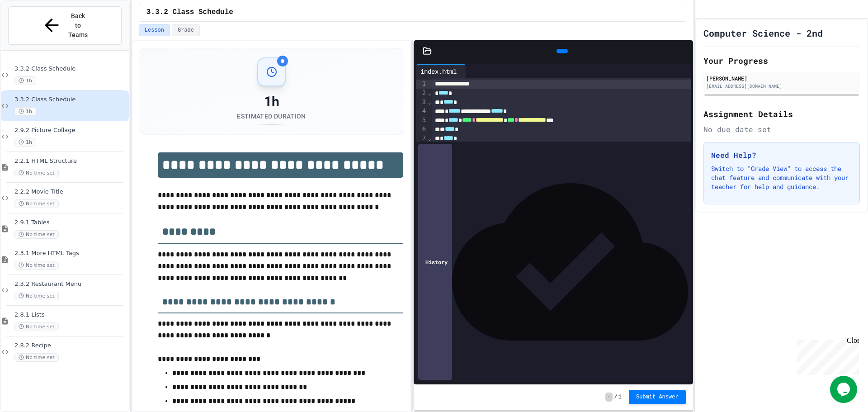 The image size is (868, 412). I want to click on span: 2.2.1 HTML Structure, so click(70, 161).